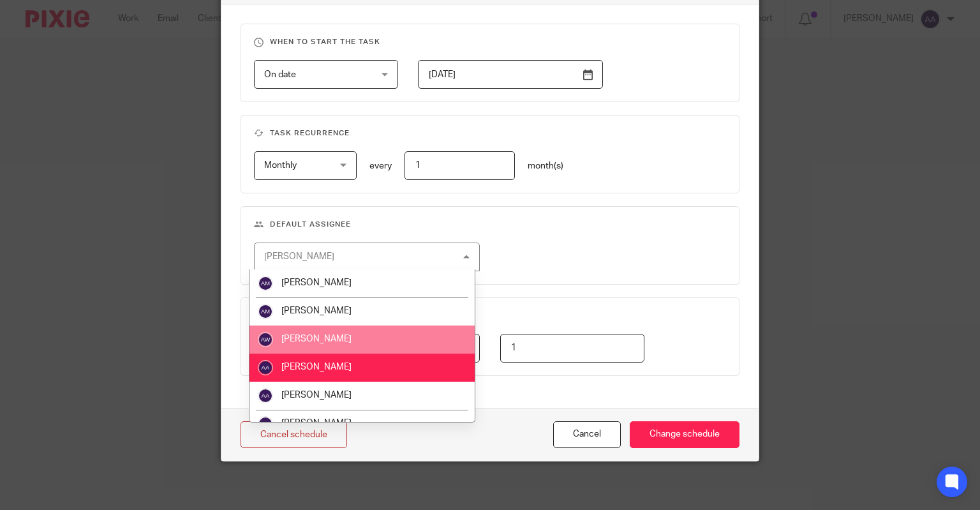 The width and height of the screenshot is (980, 510). Describe the element at coordinates (280, 75) in the screenshot. I see `span: On date` at that location.